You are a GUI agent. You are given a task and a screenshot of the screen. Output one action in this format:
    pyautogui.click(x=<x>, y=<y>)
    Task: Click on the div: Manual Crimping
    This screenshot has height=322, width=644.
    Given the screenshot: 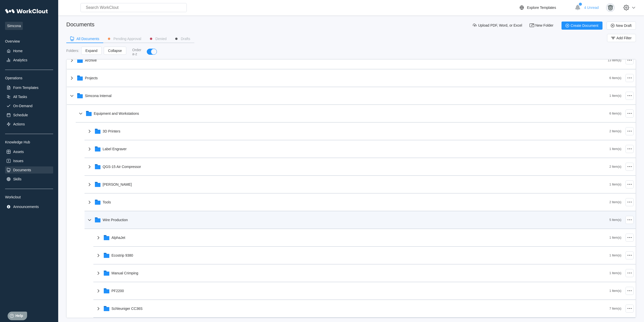 What is the action you would take?
    pyautogui.click(x=125, y=273)
    